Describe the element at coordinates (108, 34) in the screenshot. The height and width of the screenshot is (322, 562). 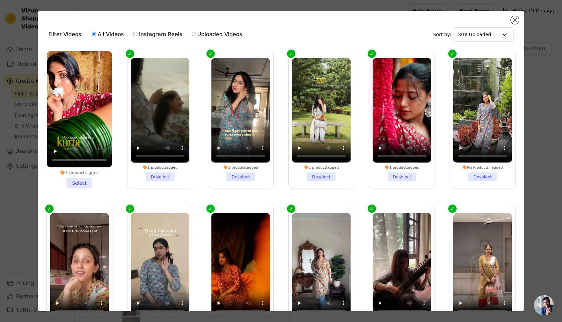
I see `label: All Videos` at that location.